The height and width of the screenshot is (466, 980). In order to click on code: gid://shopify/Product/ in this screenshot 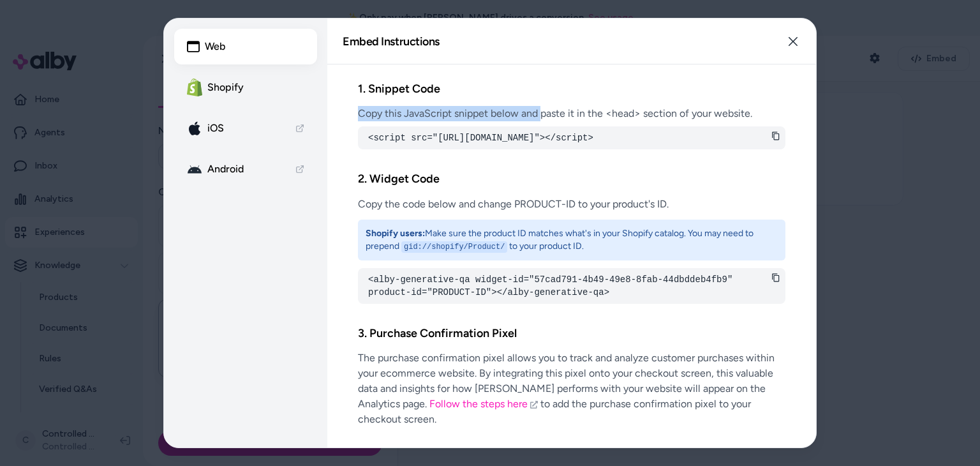, I will do `click(454, 247)`.